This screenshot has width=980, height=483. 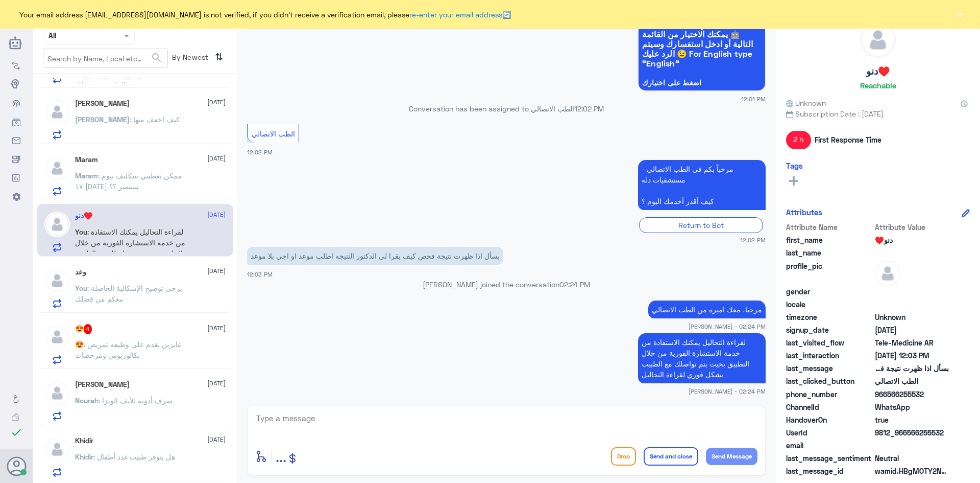 I want to click on span: last_message, so click(x=829, y=368).